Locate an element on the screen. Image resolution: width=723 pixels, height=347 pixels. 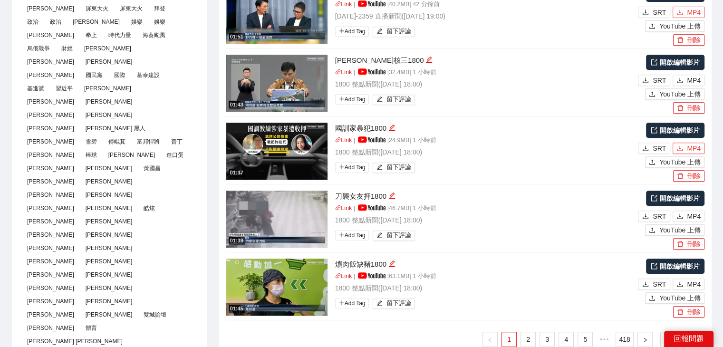
li: 下一頁 is located at coordinates (645, 340).